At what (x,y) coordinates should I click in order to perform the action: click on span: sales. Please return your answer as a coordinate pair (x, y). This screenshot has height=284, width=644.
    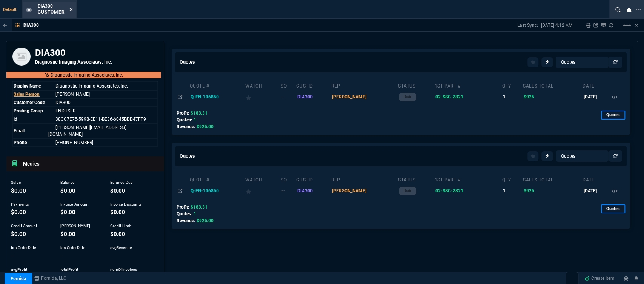
    Looking at the image, I should click on (18, 191).